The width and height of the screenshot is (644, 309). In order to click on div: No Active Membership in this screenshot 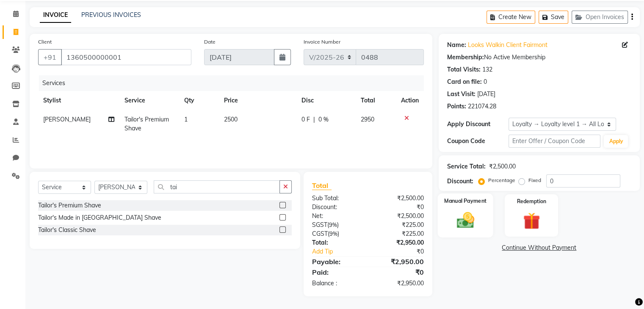, I will do `click(539, 57)`.